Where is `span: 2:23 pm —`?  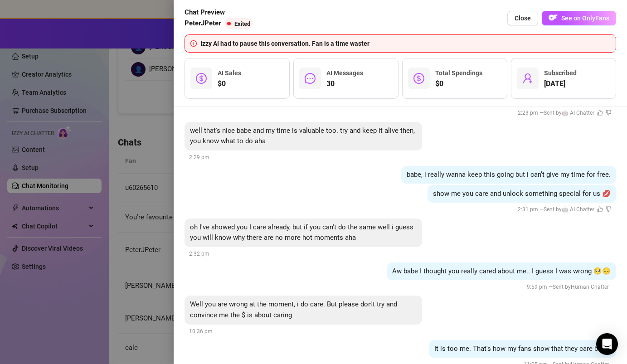
span: 2:23 pm — is located at coordinates (564, 113).